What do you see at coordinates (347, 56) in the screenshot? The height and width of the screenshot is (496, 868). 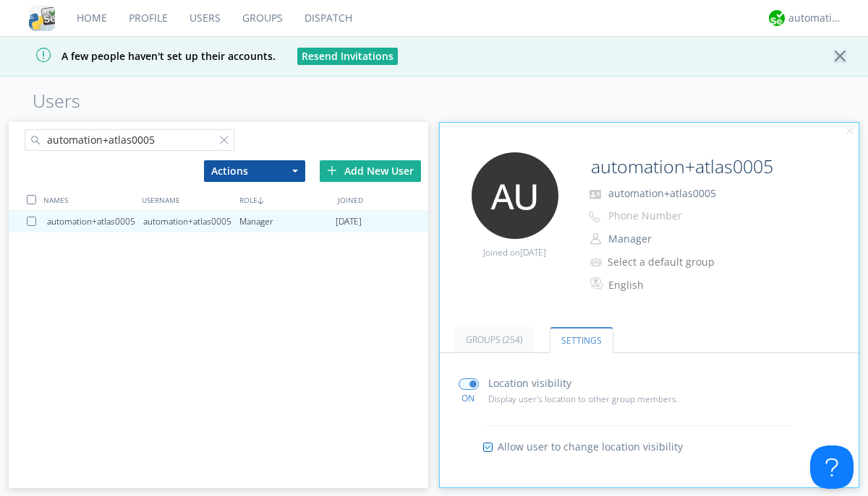 I see `button: Resend Invitations` at bounding box center [347, 56].